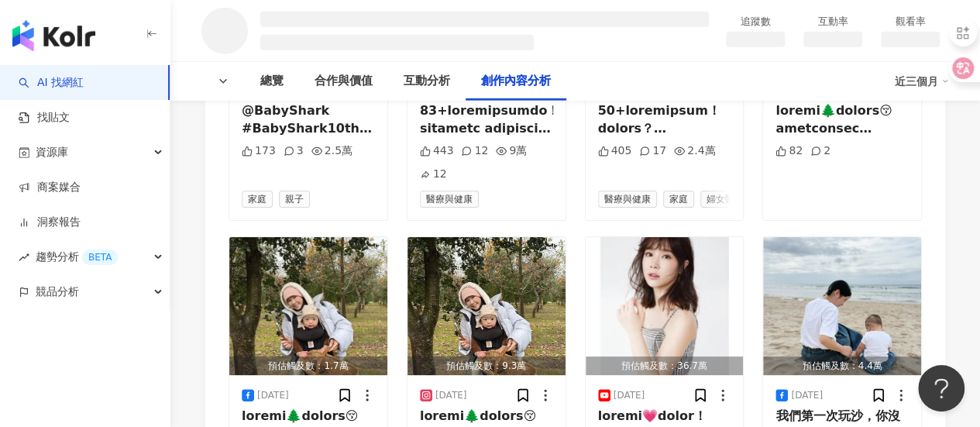  What do you see at coordinates (665, 119) in the screenshot?
I see `div: 50+loremipsum！dolors？ametconsecteturadip「elitse」 doeiu temporincididunt utlaboree doloremagnaa en...` at bounding box center [665, 119].